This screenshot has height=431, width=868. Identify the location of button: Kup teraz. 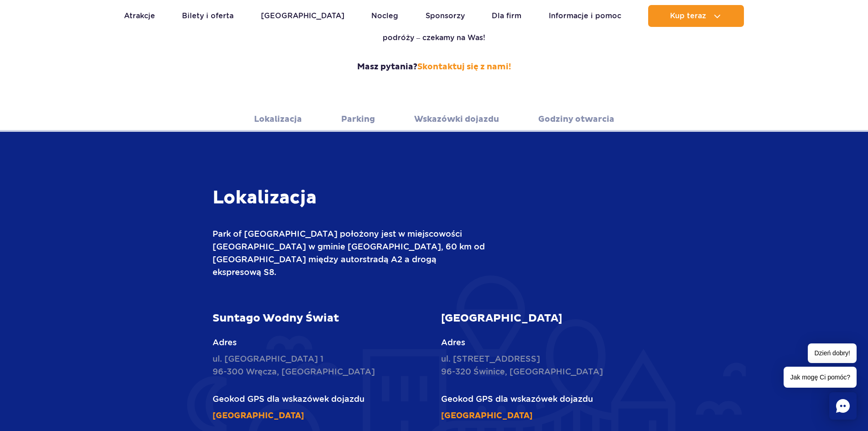
(696, 16).